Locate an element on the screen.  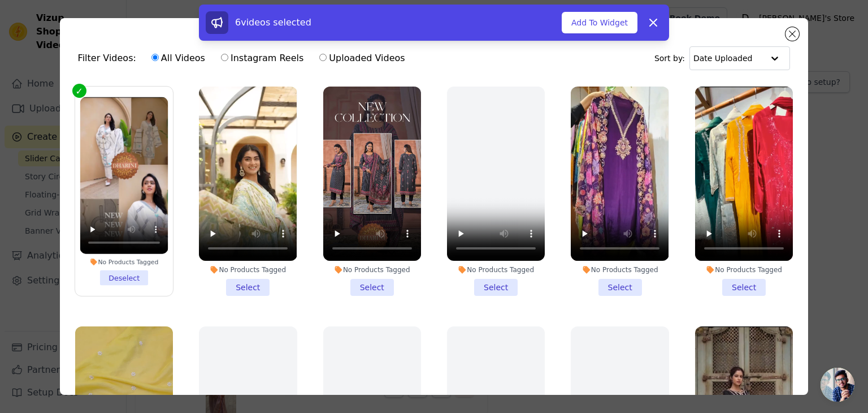
div: Open chat is located at coordinates (838, 384).